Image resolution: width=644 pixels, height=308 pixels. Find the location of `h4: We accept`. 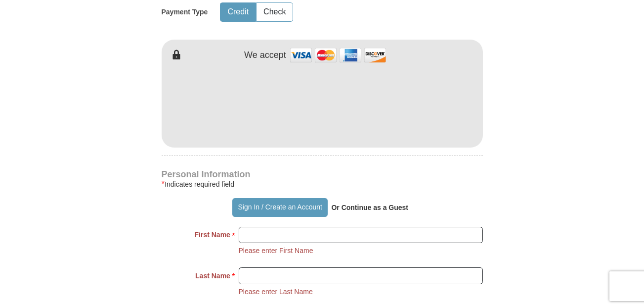

h4: We accept is located at coordinates (265, 55).